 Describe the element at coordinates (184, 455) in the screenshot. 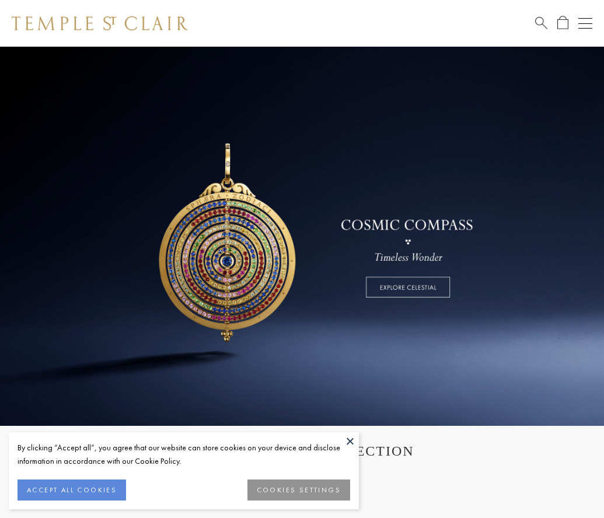

I see `div: By clicking “Accept all”, you agree that our website can store cookies on your device and disclos...` at that location.